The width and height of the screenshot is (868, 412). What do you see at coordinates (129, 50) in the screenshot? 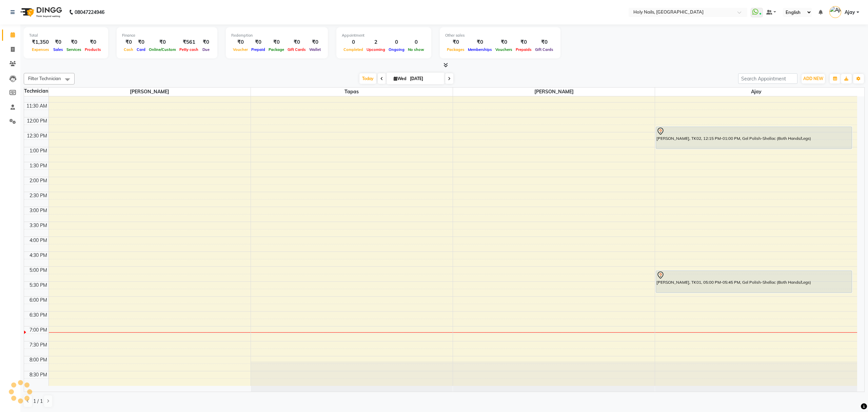
I see `span: Cash` at bounding box center [129, 50].